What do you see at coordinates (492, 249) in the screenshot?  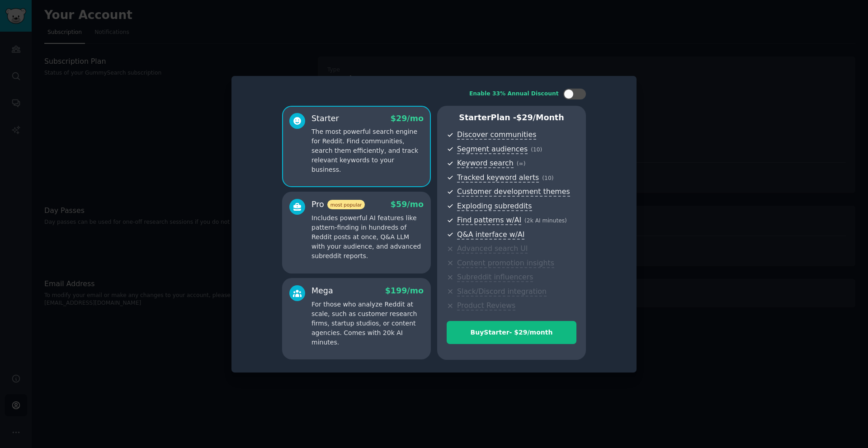 I see `span: Advanced search UI` at bounding box center [492, 249].